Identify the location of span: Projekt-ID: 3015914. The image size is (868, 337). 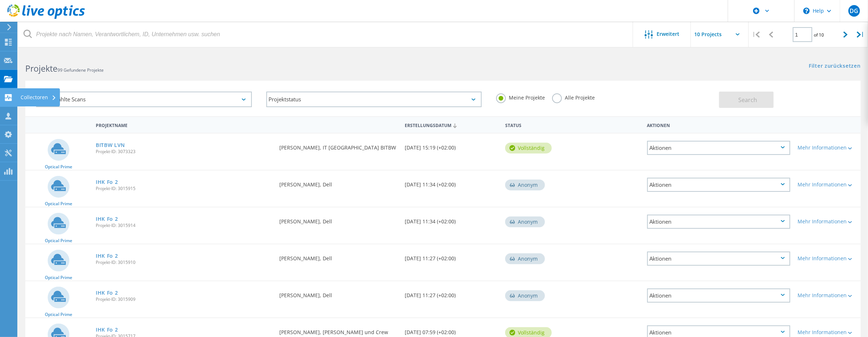
(184, 225).